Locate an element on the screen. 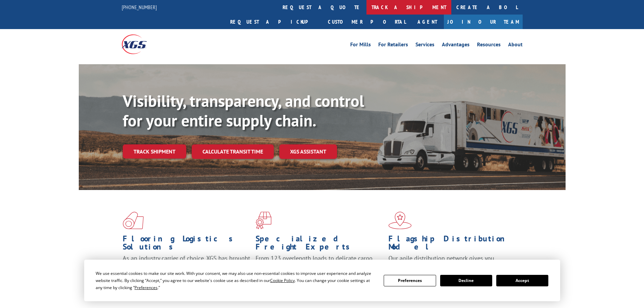 Image resolution: width=644 pixels, height=308 pixels. button: Accept is located at coordinates (523, 281).